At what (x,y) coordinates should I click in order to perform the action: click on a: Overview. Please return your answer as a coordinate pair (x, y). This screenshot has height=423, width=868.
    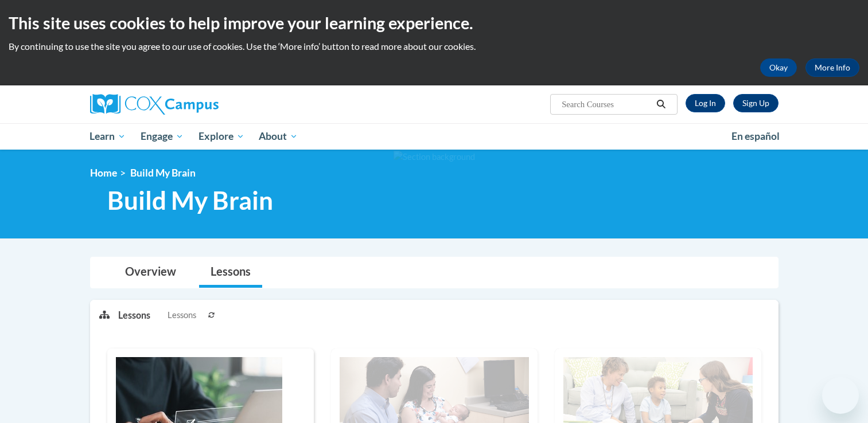
    Looking at the image, I should click on (150, 273).